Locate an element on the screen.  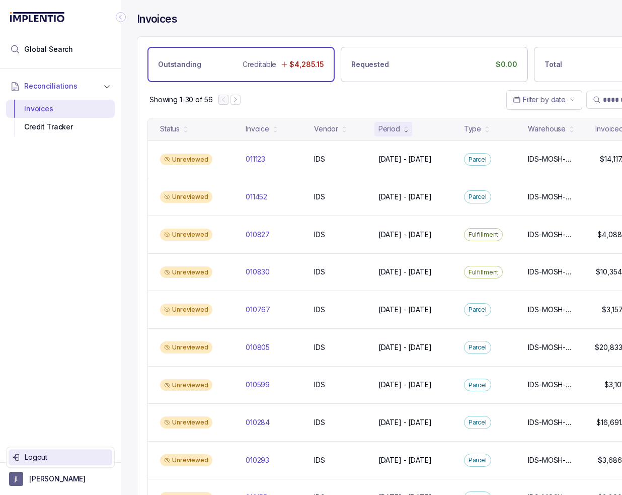
p: 010767 is located at coordinates (258, 310).